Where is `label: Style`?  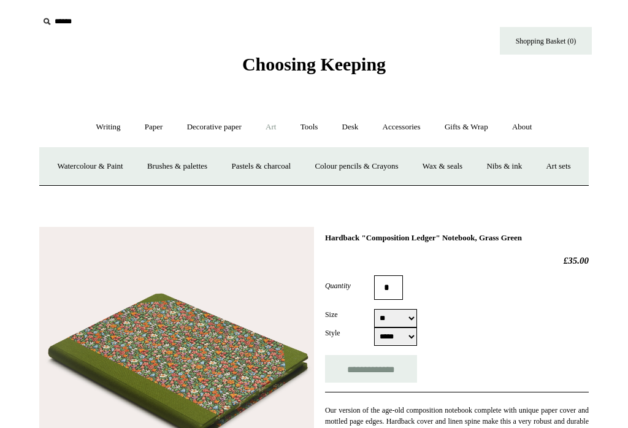
label: Style is located at coordinates (350, 333).